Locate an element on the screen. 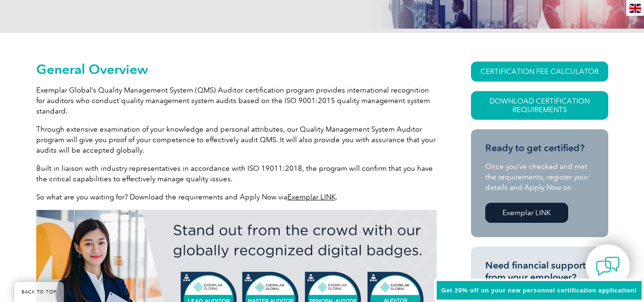  p: So what are you waiting for? Download the requirements and Apply Now via . is located at coordinates (236, 197).